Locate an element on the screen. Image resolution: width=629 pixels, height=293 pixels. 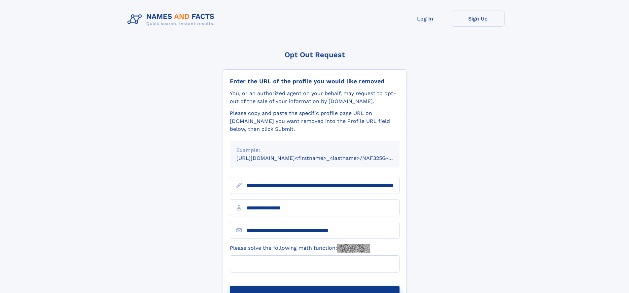
div: Enter the URL of the profile you would like removed is located at coordinates (315, 81).